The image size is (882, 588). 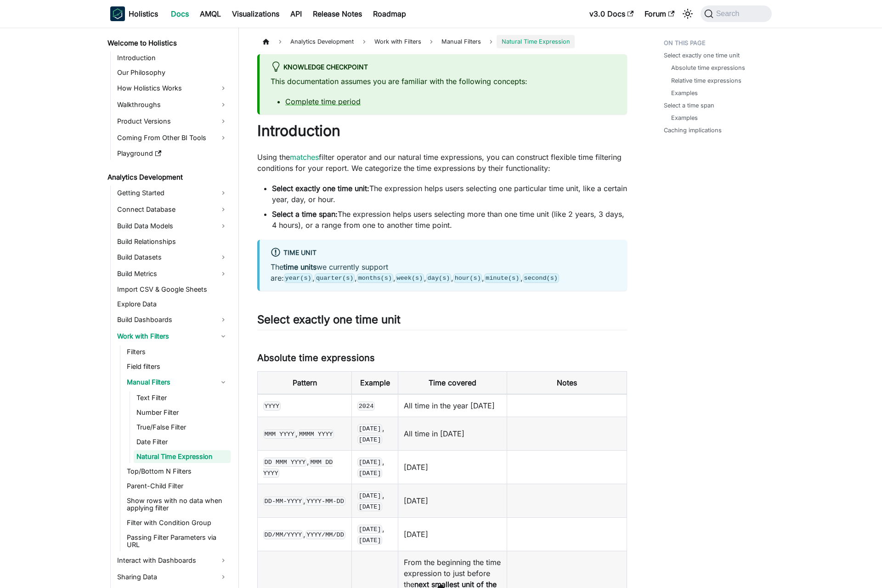 I want to click on a: Select a time span, so click(x=689, y=105).